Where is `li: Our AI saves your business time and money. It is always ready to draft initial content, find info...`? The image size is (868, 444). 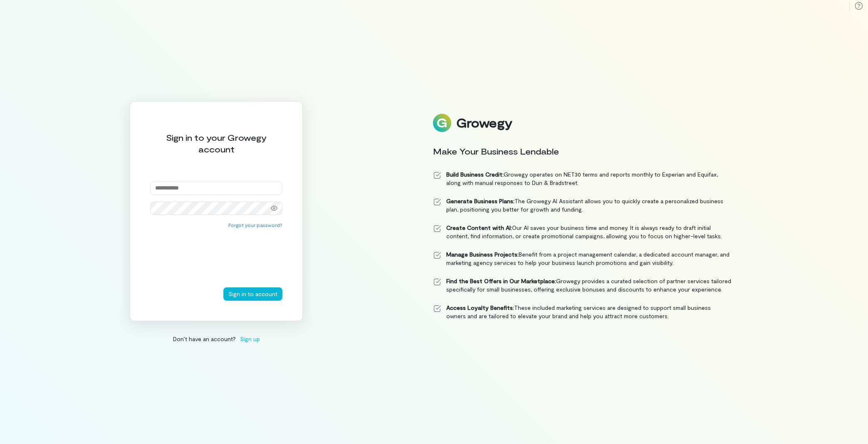 li: Our AI saves your business time and money. It is always ready to draft initial content, find info... is located at coordinates (582, 231).